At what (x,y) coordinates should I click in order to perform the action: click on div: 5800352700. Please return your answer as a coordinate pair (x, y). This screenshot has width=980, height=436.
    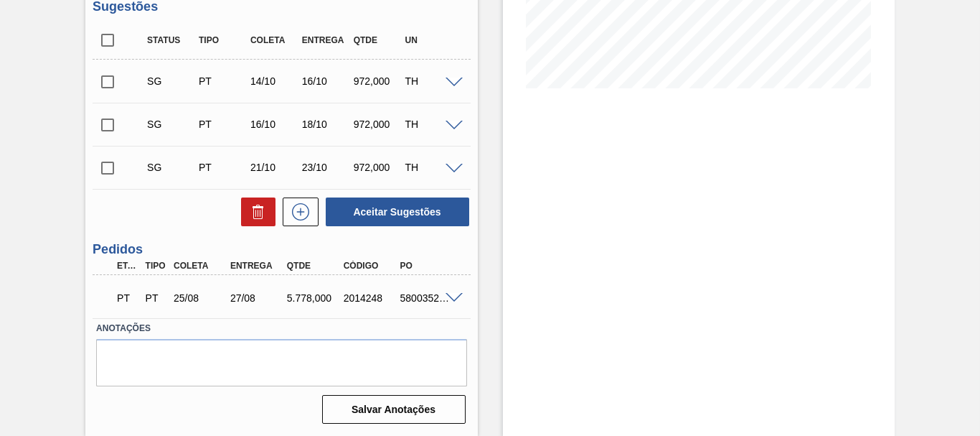
    Looking at the image, I should click on (427, 298).